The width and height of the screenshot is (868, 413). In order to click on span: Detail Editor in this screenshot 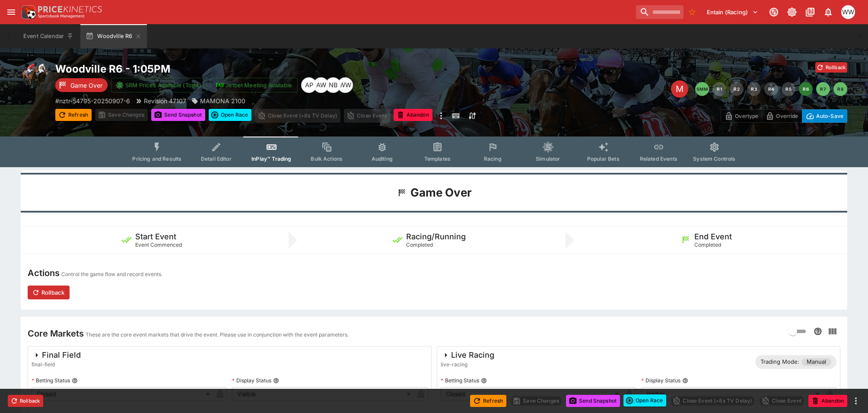, I will do `click(216, 159)`.